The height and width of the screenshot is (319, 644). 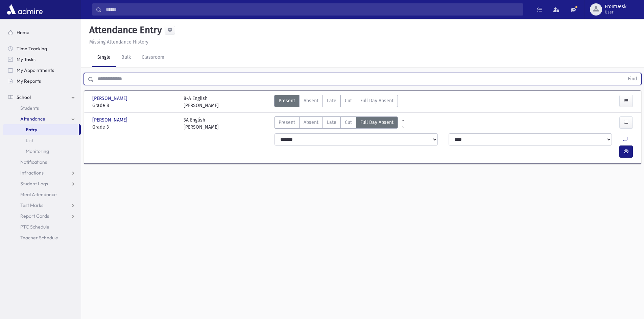 What do you see at coordinates (32, 205) in the screenshot?
I see `span: Test Marks` at bounding box center [32, 205].